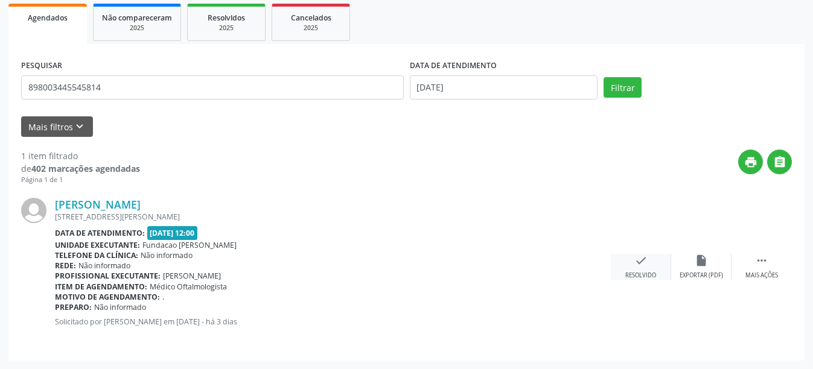  Describe the element at coordinates (107, 276) in the screenshot. I see `b: Profissional executante:` at that location.